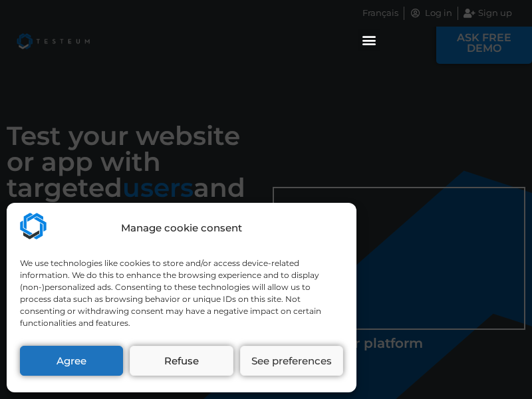  I want to click on button: See preferences, so click(291, 360).